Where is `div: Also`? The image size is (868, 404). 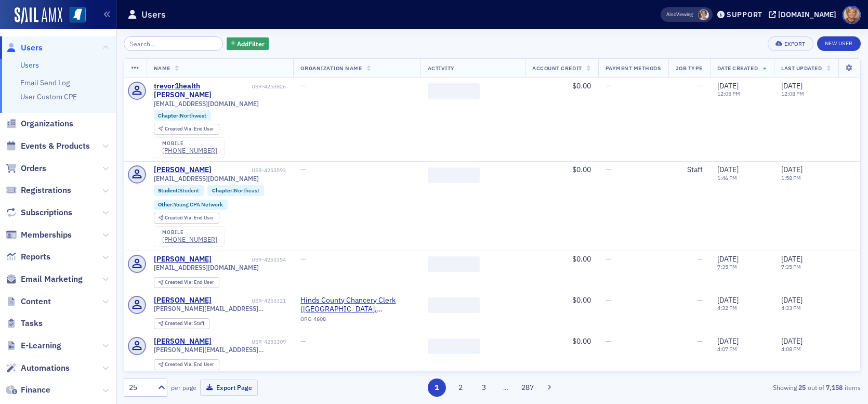 div: Also is located at coordinates (671, 14).